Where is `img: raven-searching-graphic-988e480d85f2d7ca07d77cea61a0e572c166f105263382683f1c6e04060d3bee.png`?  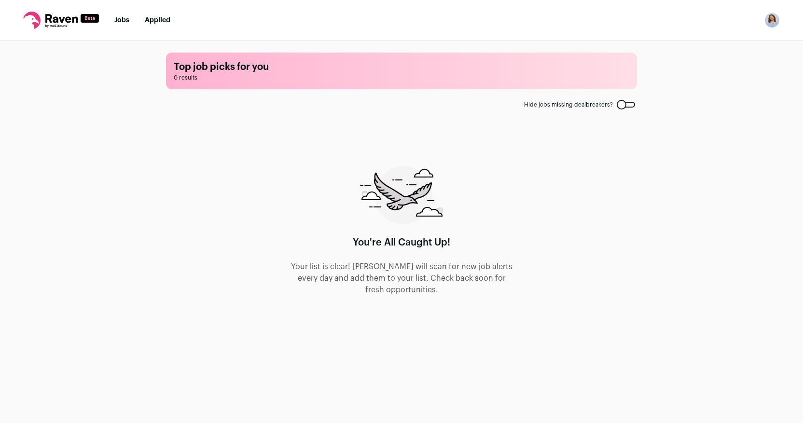
img: raven-searching-graphic-988e480d85f2d7ca07d77cea61a0e572c166f105263382683f1c6e04060d3bee.png is located at coordinates (402, 195).